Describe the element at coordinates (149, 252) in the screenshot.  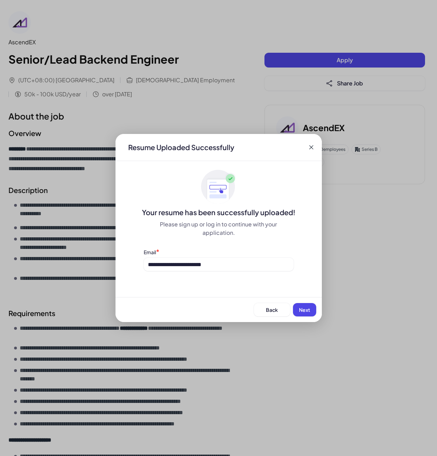
I see `label: Email` at that location.